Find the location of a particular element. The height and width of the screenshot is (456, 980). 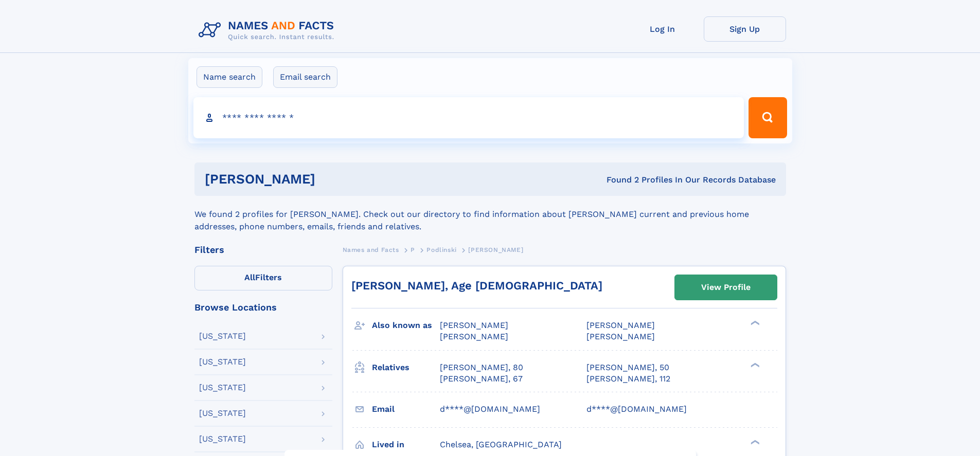

h3: Email is located at coordinates (406, 409).